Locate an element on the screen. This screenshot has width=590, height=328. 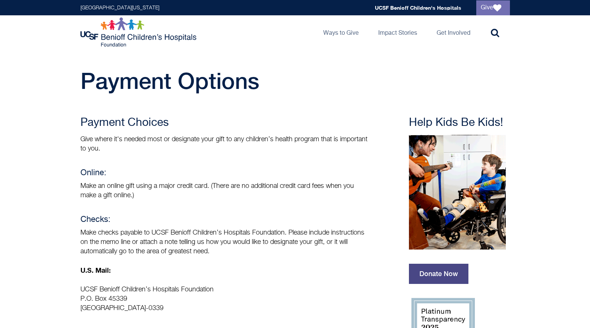
a: Give is located at coordinates (493, 8).